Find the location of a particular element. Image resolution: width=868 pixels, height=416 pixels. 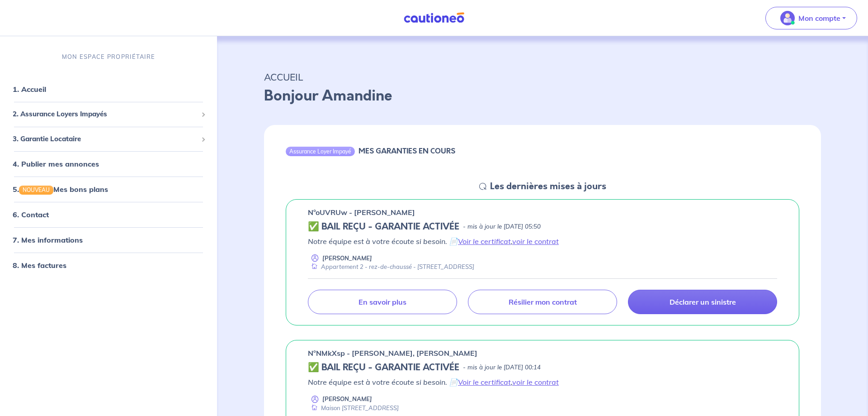

h5: Les dernières mises à jours is located at coordinates (548, 187).